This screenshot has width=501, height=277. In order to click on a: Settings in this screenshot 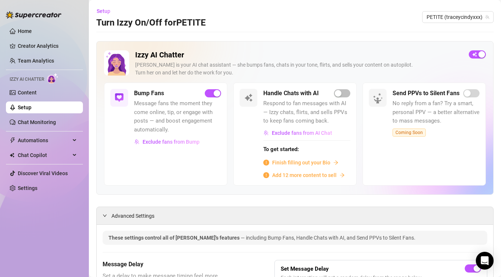, I will do `click(27, 188)`.